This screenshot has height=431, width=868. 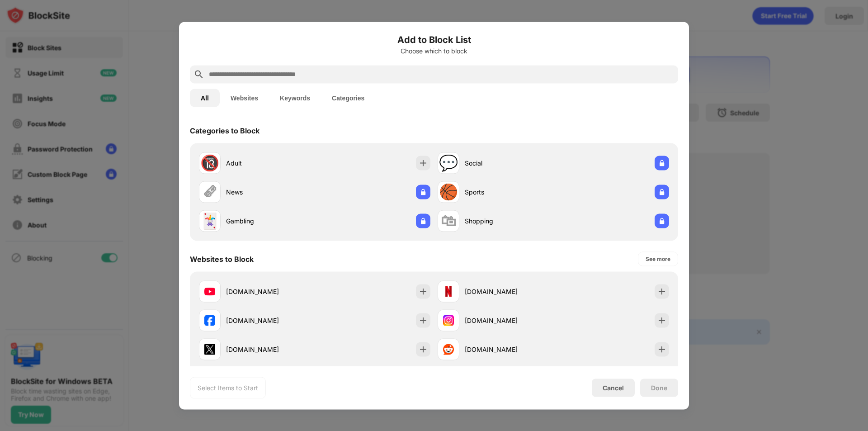 What do you see at coordinates (271, 163) in the screenshot?
I see `div: Adult` at bounding box center [271, 163].